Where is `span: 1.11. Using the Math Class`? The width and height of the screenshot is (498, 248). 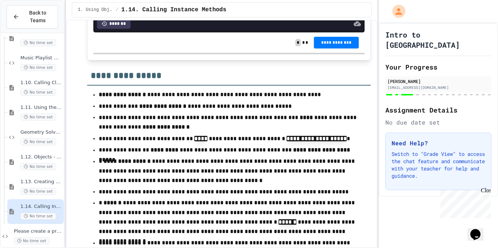 span: 1.11. Using the Math Class is located at coordinates (41, 108).